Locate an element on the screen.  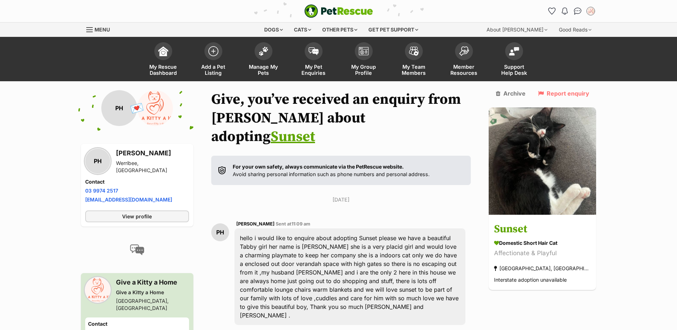
h3: Sunset is located at coordinates (543, 230).